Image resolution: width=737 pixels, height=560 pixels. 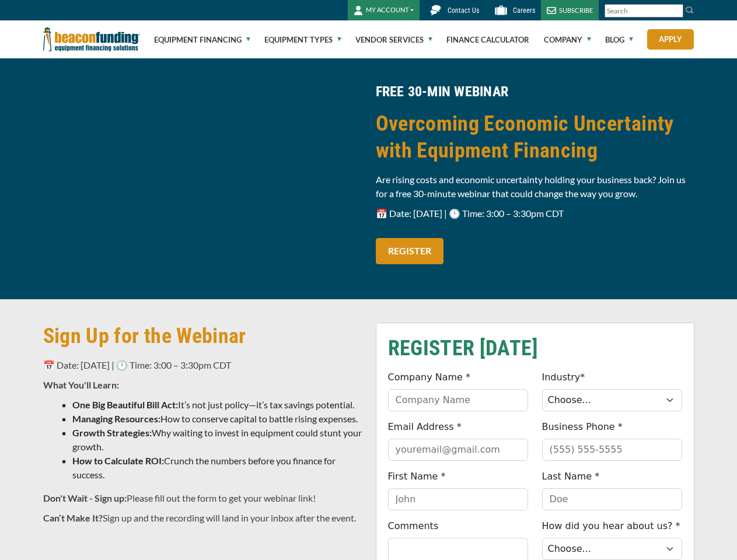 What do you see at coordinates (425, 427) in the screenshot?
I see `label: Email Address *` at bounding box center [425, 427].